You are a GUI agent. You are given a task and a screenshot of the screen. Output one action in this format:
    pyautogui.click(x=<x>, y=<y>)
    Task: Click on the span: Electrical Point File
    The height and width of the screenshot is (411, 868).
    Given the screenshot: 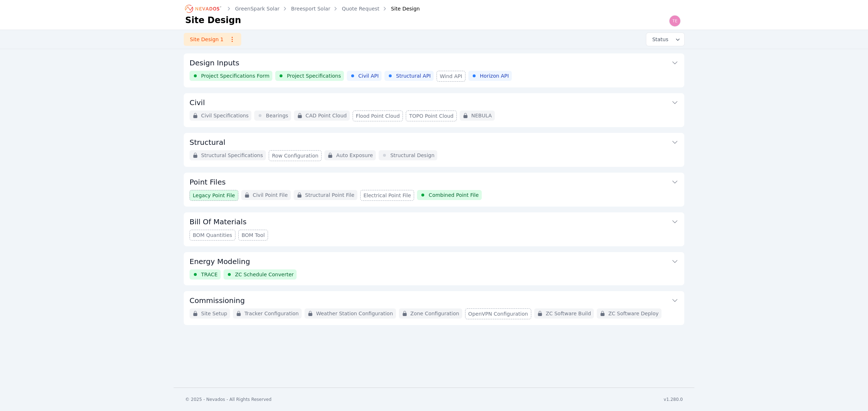 What is the action you would take?
    pyautogui.click(x=387, y=196)
    